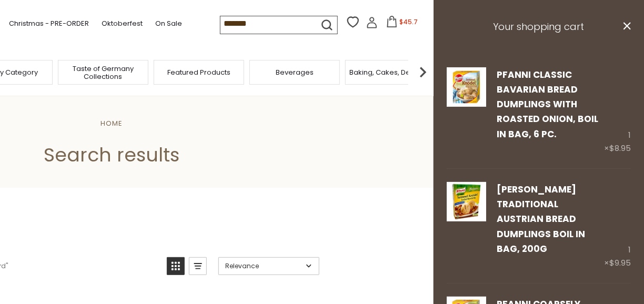 The width and height of the screenshot is (644, 304). I want to click on a: On Sale, so click(169, 24).